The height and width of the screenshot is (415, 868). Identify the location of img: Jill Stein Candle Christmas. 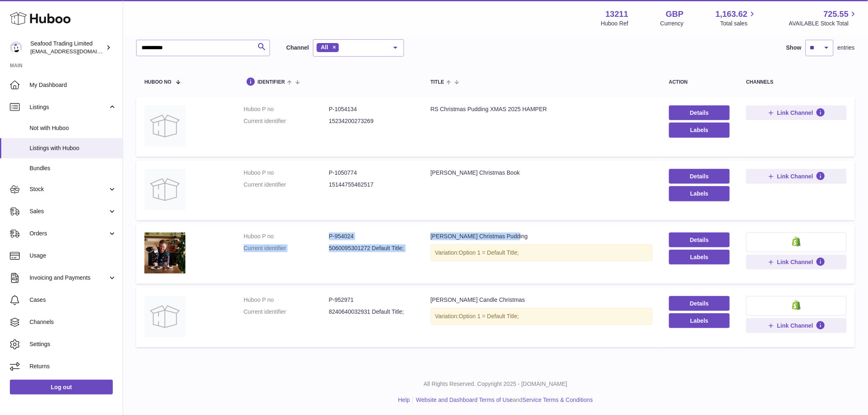
(165, 317).